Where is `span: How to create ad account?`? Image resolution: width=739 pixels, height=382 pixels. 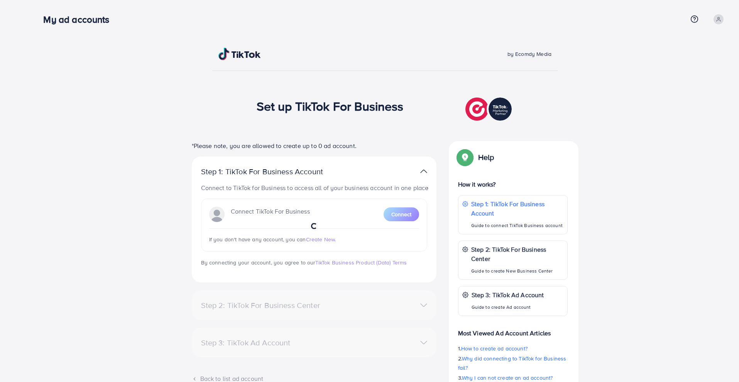
span: How to create ad account? is located at coordinates (494, 349).